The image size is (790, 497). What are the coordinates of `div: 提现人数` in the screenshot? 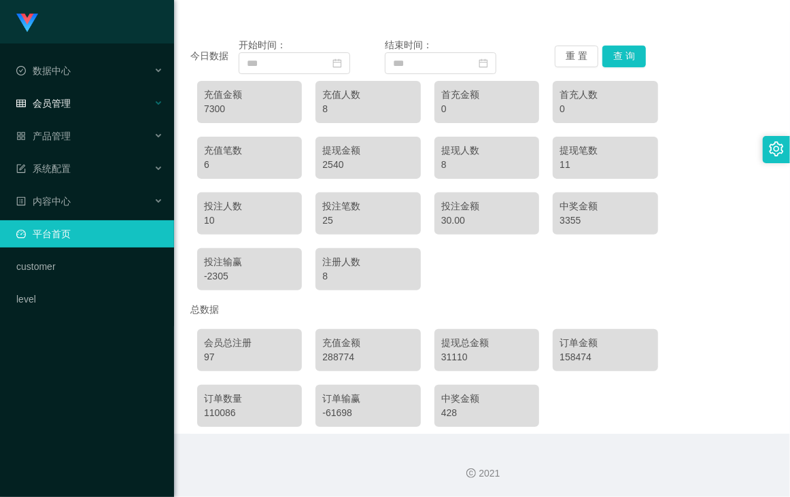 It's located at (487, 150).